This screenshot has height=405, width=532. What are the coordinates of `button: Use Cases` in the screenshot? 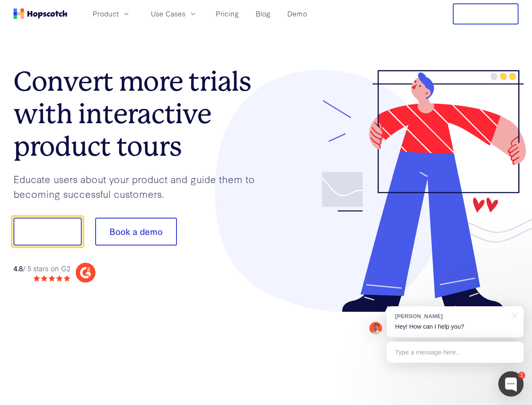 It's located at (174, 13).